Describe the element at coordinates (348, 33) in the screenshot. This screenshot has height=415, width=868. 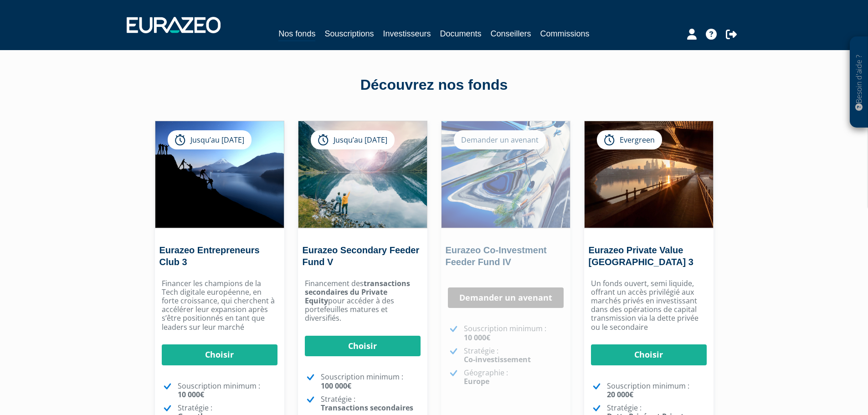
I see `a: Souscriptions` at that location.